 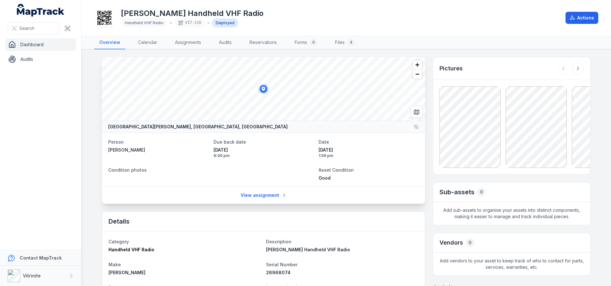 What do you see at coordinates (336, 170) in the screenshot?
I see `span: Asset Condition` at bounding box center [336, 170].